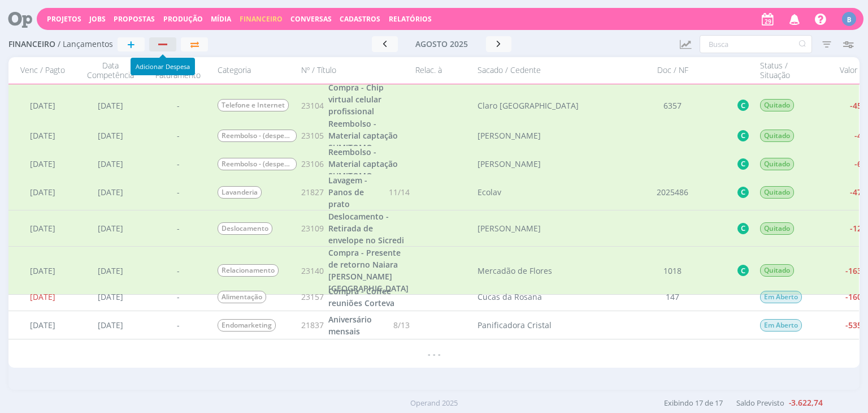 This screenshot has width=868, height=413. I want to click on span: 23157, so click(313, 297).